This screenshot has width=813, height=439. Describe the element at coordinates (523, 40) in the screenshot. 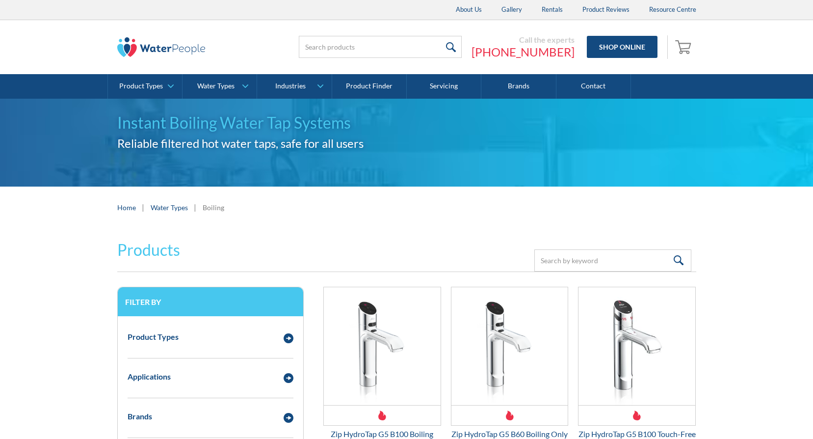

I see `div: Call the experts` at that location.